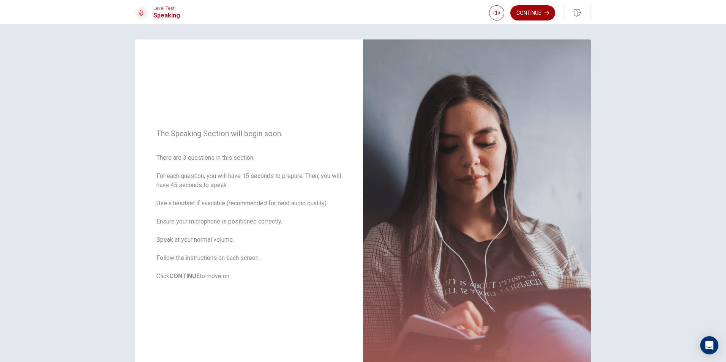 This screenshot has height=362, width=726. Describe the element at coordinates (167, 16) in the screenshot. I see `h1: Speaking` at that location.